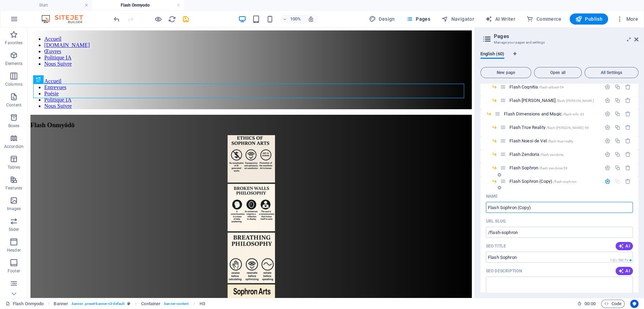 This screenshot has height=309, width=644. Describe the element at coordinates (382, 19) in the screenshot. I see `button: Design` at that location.